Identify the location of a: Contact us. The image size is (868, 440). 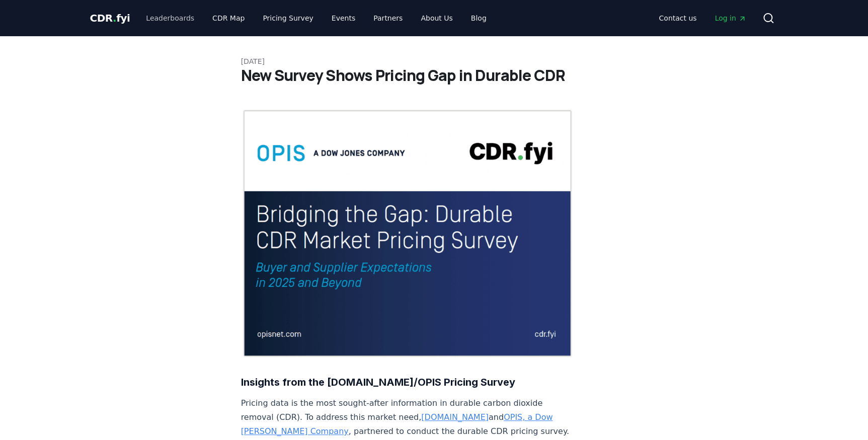
(677, 18).